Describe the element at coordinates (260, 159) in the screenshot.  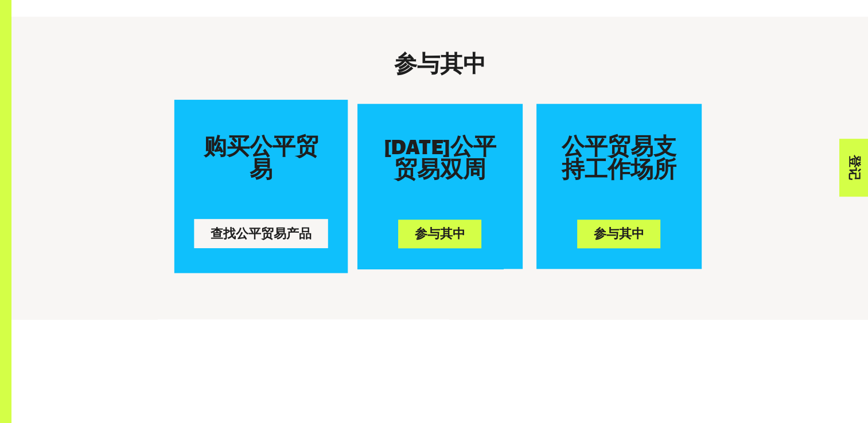
I see `h3: 购买公平贸易` at that location.